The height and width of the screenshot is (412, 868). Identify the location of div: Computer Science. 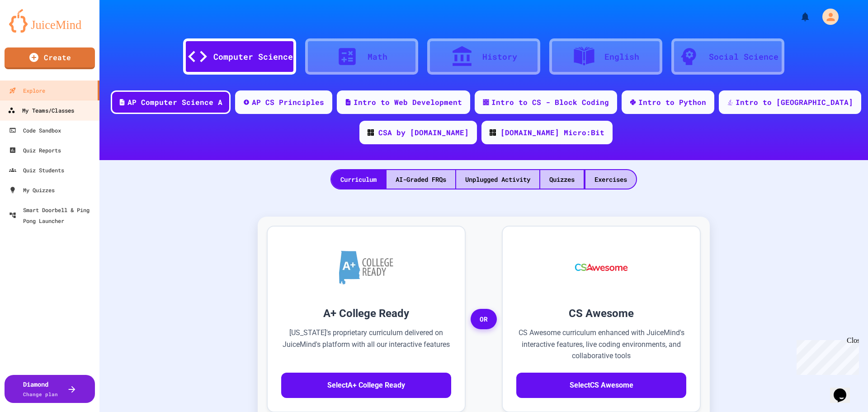
(253, 57).